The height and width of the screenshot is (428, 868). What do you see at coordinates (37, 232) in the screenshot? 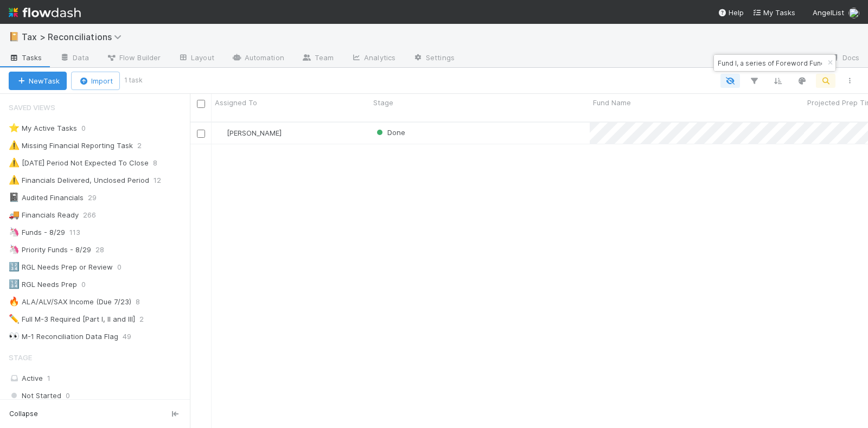
I see `div: Funds - 8/29` at bounding box center [37, 232].